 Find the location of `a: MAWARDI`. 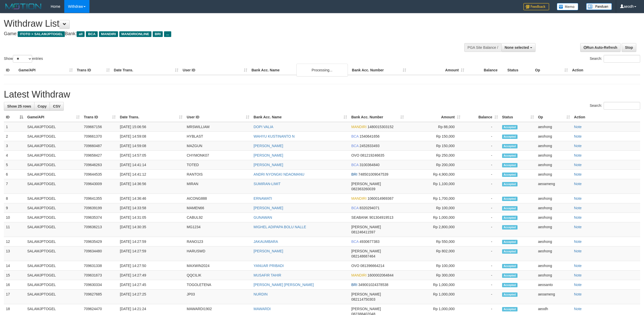

a: MAWARDI is located at coordinates (262, 309).